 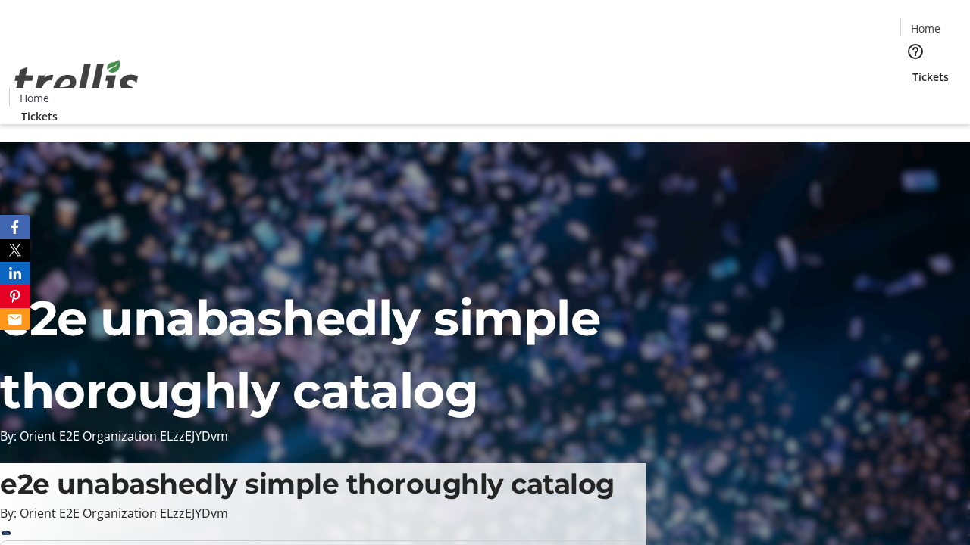 What do you see at coordinates (915, 100) in the screenshot?
I see `button: Cart` at bounding box center [915, 100].